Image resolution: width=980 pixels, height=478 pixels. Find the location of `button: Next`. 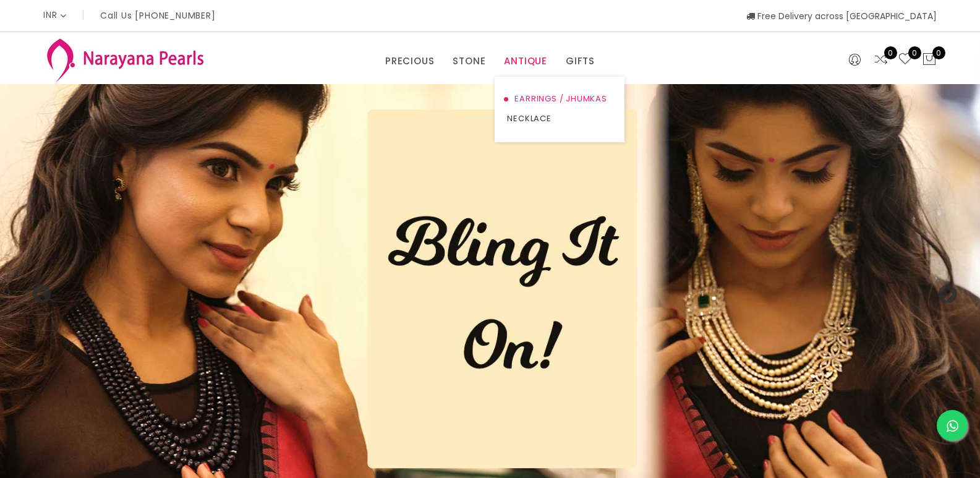

button: Next is located at coordinates (943, 291).